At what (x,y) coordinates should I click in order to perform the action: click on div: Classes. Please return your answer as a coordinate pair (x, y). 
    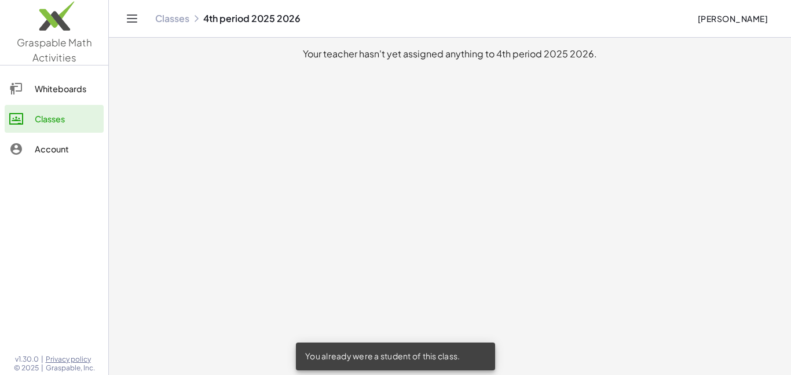
    Looking at the image, I should click on (67, 119).